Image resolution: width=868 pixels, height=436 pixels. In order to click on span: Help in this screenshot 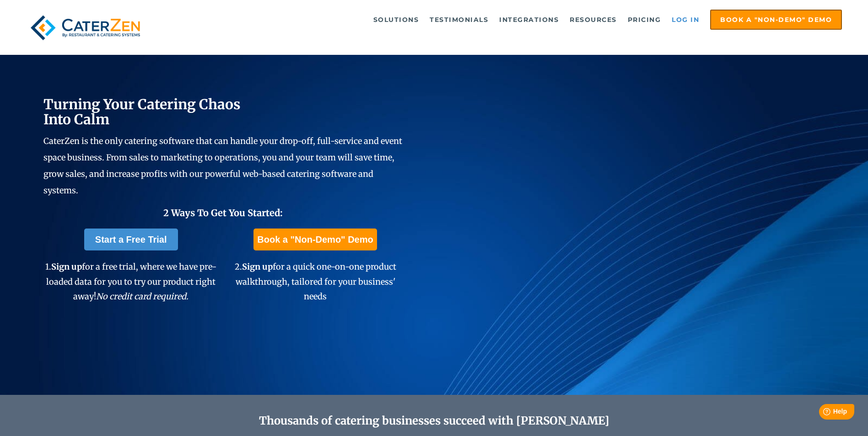, I will do `click(53, 11)`.